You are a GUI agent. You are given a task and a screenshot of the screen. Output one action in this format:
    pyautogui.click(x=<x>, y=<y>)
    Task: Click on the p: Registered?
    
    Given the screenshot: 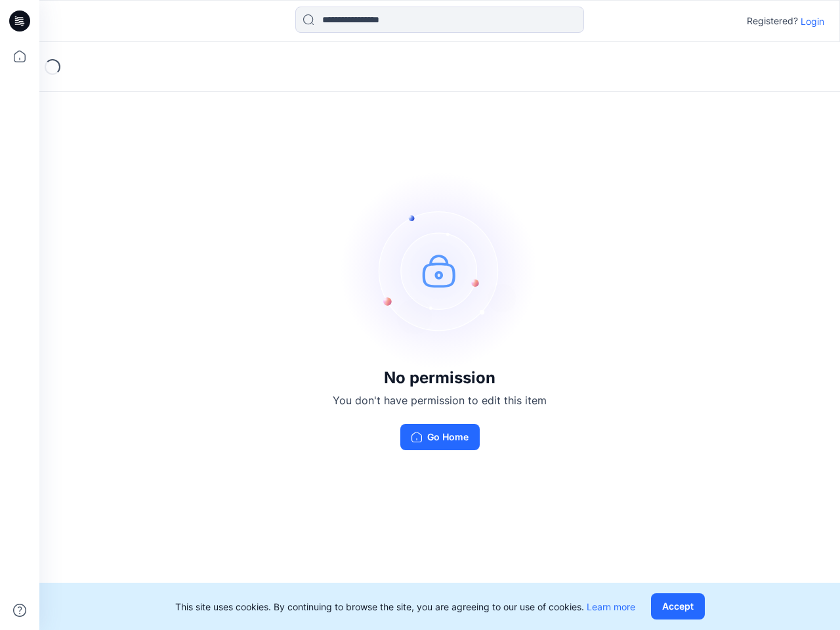 What is the action you would take?
    pyautogui.click(x=773, y=21)
    